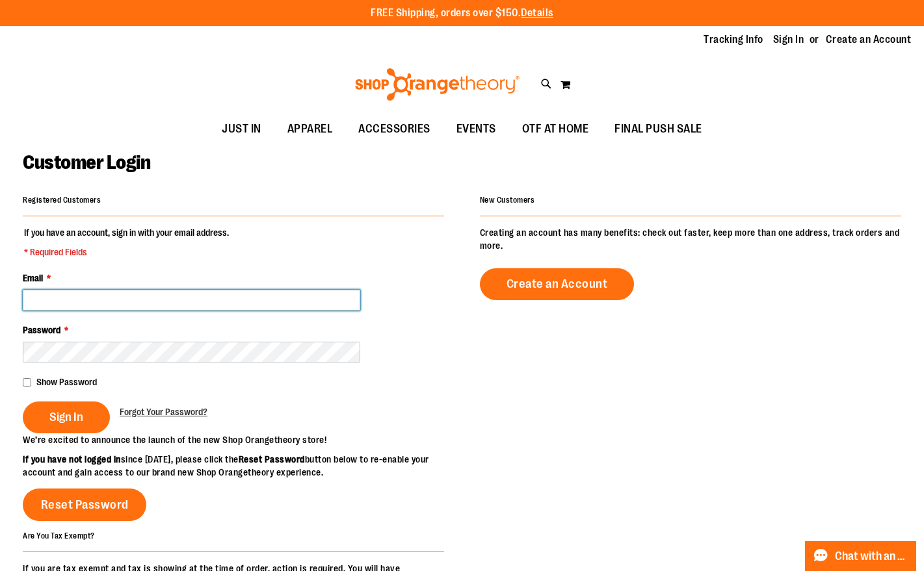 This screenshot has height=571, width=924. What do you see at coordinates (394, 129) in the screenshot?
I see `span: ACCESSORIES` at bounding box center [394, 129].